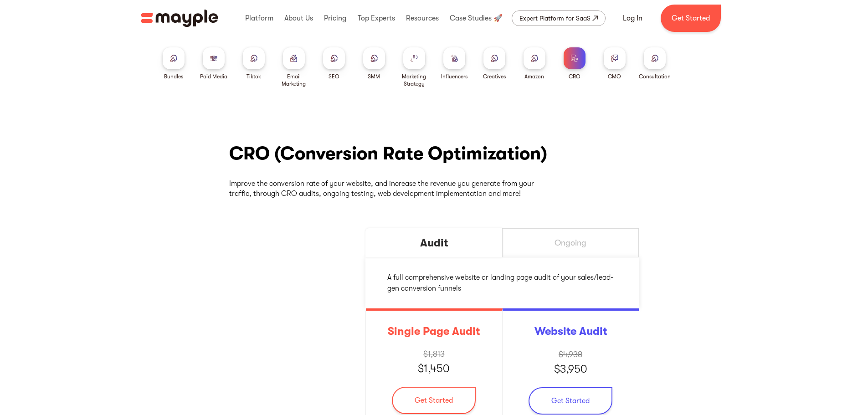 The height and width of the screenshot is (415, 868). I want to click on div: Marketing Strategy, so click(414, 80).